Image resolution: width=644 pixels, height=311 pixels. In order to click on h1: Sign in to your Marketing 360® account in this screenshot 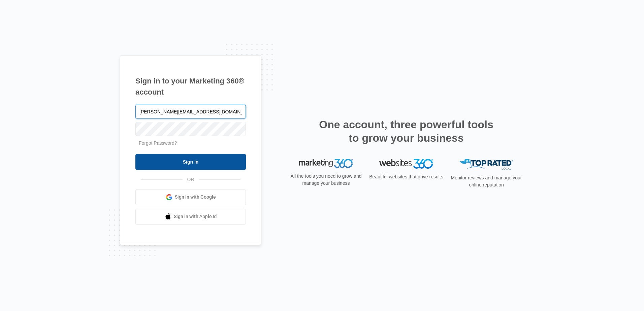, I will do `click(191, 86)`.